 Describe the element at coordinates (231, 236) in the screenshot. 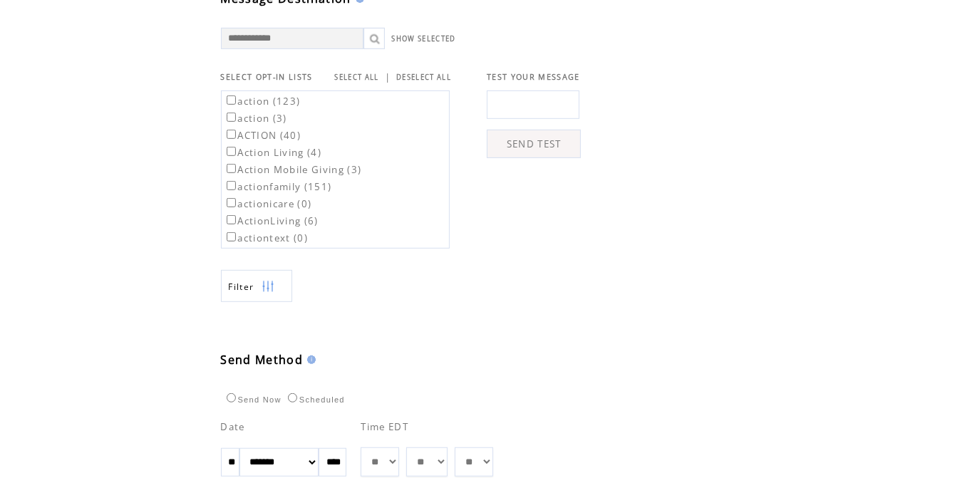

I see `input: actiontext (0)` at that location.